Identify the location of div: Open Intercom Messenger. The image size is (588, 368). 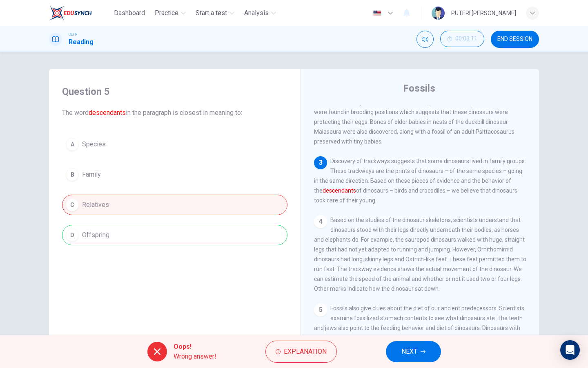
(570, 350).